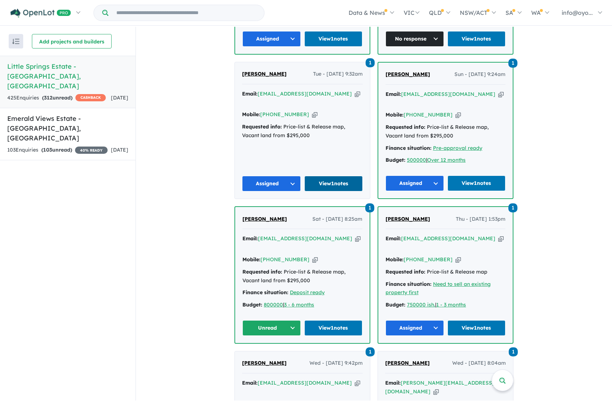 The image size is (612, 402). What do you see at coordinates (577, 13) in the screenshot?
I see `span: info@oyo...` at bounding box center [577, 13].